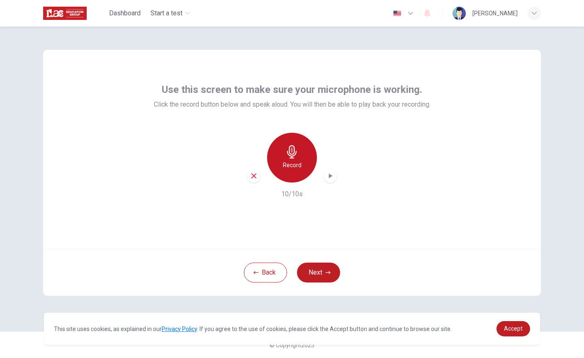 The height and width of the screenshot is (358, 584). What do you see at coordinates (292, 90) in the screenshot?
I see `span: Use this screen to make sure your microphone is working.` at bounding box center [292, 90].